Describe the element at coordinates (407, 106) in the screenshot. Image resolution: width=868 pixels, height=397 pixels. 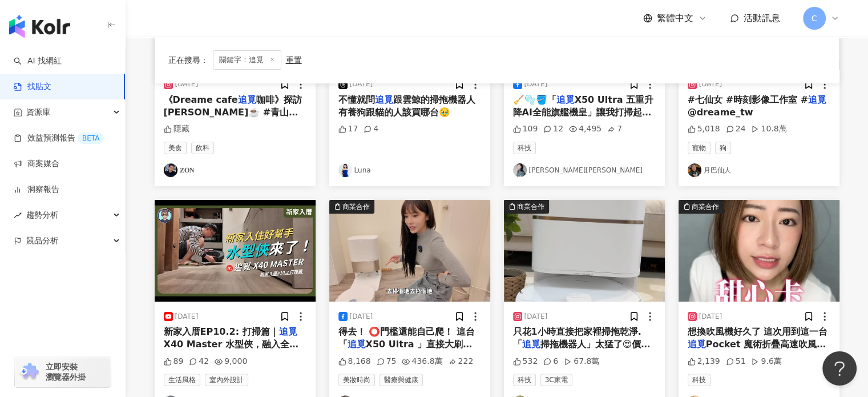
I see `span: 跟雲鯨的掃拖機器人 有養狗跟貓的人該買哪台🥹` at that location.